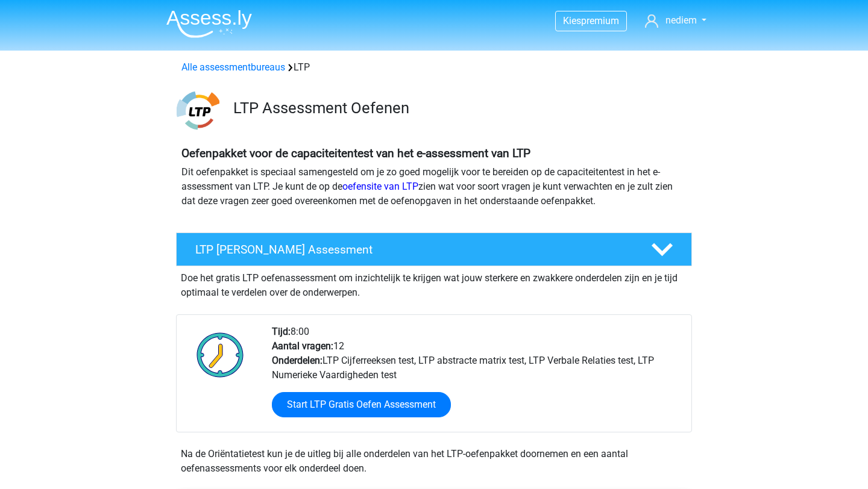  Describe the element at coordinates (572, 20) in the screenshot. I see `span: Kies` at that location.